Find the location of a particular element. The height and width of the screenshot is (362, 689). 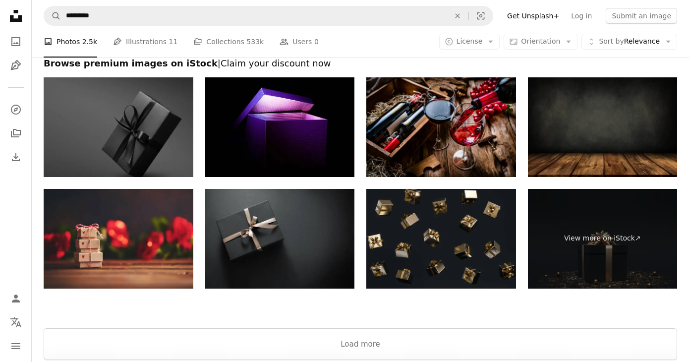

button: Sort byRelevance is located at coordinates (629, 42).